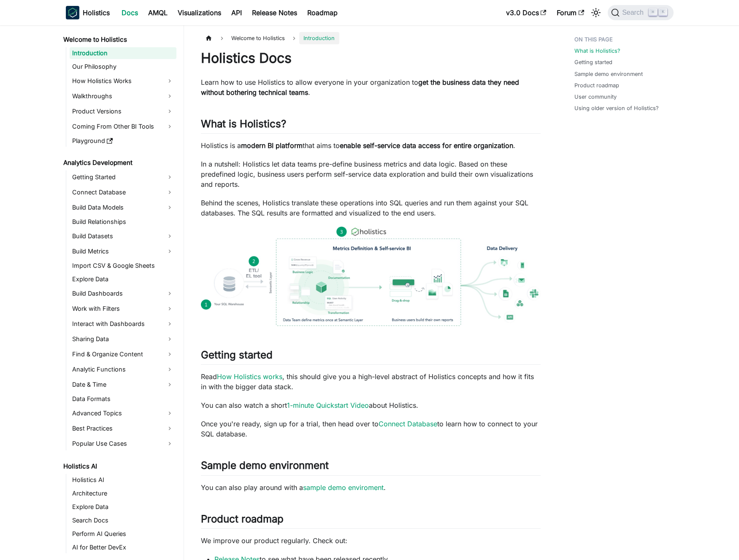 The height and width of the screenshot is (560, 739). I want to click on a: AI for Better DevEx, so click(123, 548).